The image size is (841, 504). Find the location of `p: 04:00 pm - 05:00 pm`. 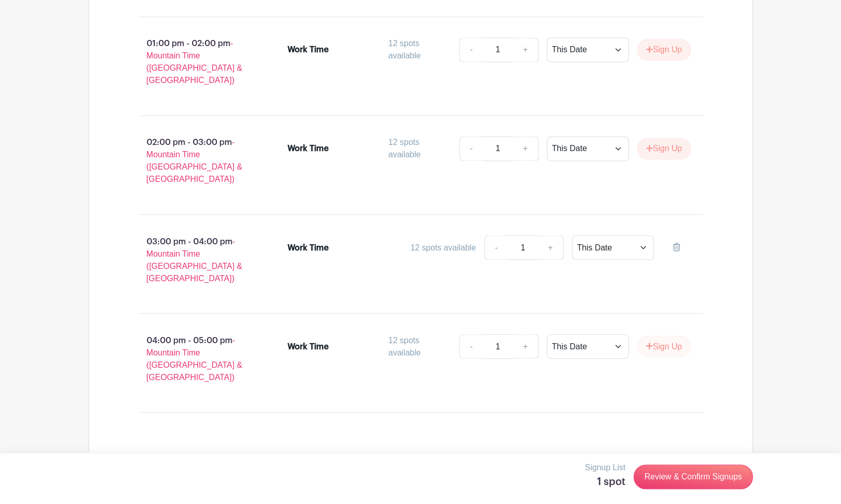

p: 04:00 pm - 05:00 pm is located at coordinates (197, 359).